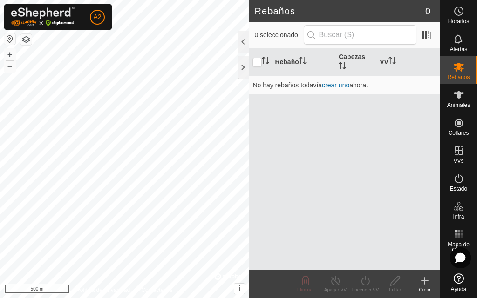 The image size is (477, 298). What do you see at coordinates (458, 217) in the screenshot?
I see `span: Infra` at bounding box center [458, 217].